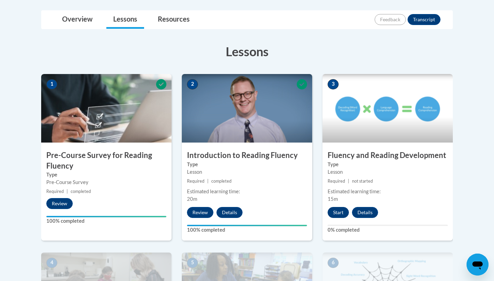 The width and height of the screenshot is (494, 281). What do you see at coordinates (424, 20) in the screenshot?
I see `button: Transcript` at bounding box center [424, 20].